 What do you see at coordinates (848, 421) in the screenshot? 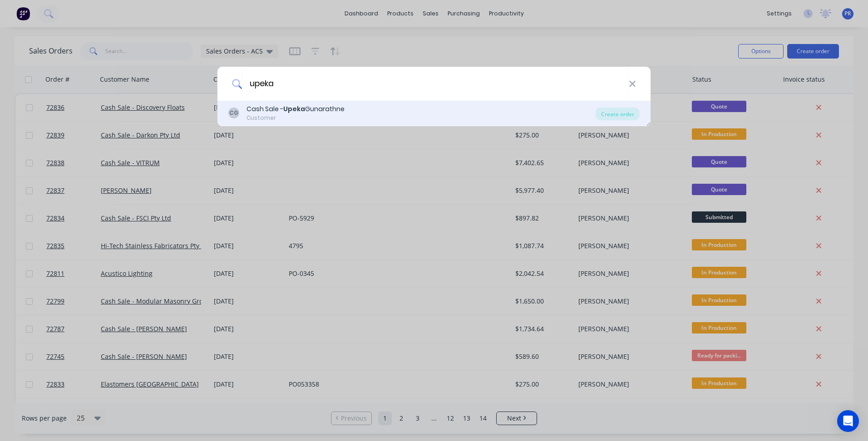
I see `div: Open Intercom Messenger` at bounding box center [848, 421].